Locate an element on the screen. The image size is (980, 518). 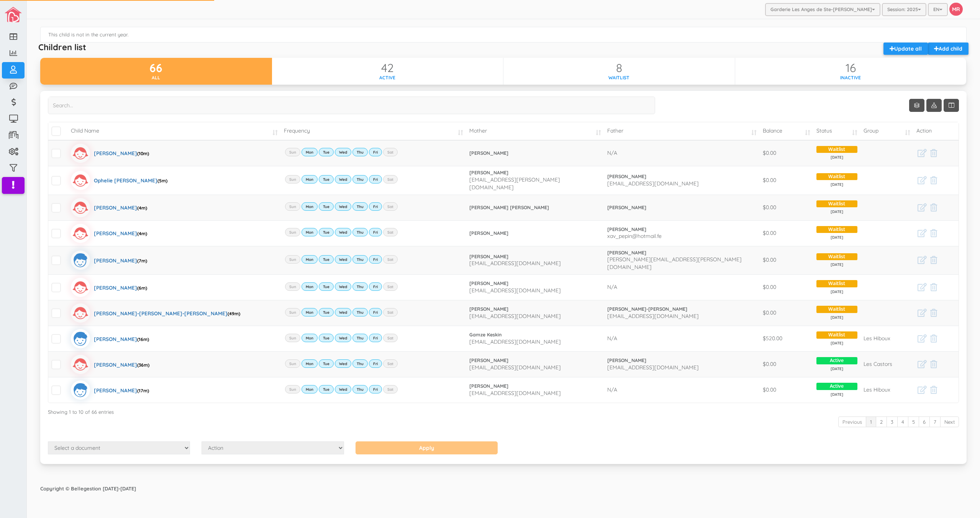
h5: Children list is located at coordinates (62, 47).